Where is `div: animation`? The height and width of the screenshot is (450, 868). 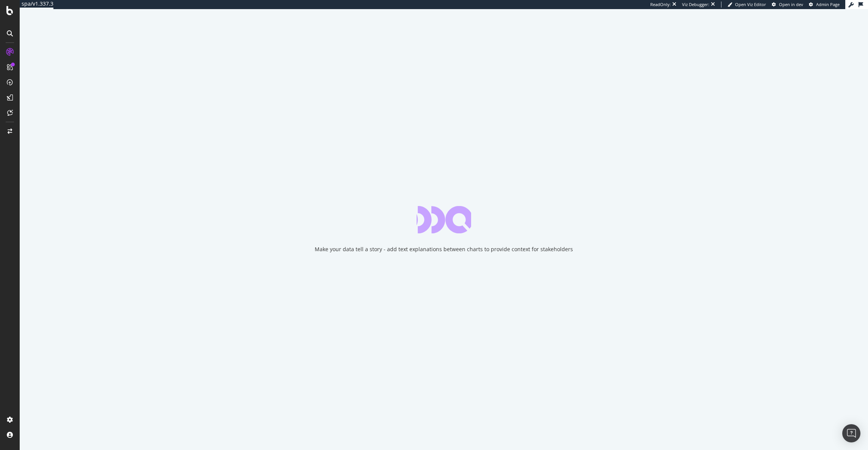 div: animation is located at coordinates (444, 219).